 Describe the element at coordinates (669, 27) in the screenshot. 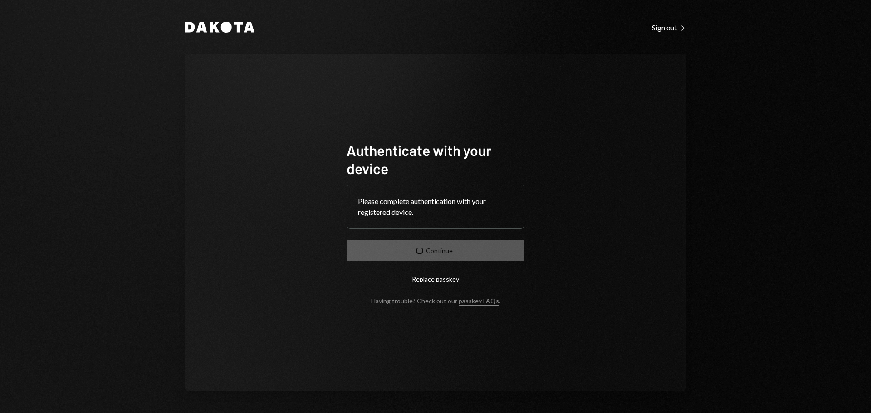

I see `a: Sign out` at that location.